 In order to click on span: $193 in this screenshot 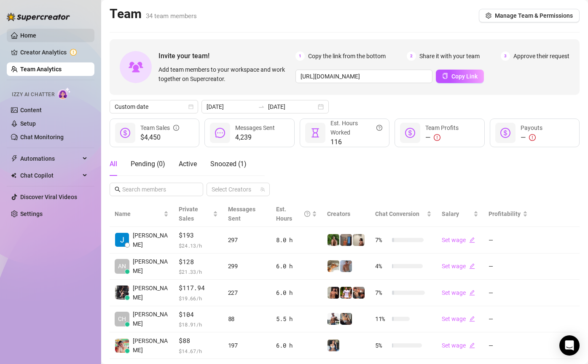, I will do `click(198, 235)`.